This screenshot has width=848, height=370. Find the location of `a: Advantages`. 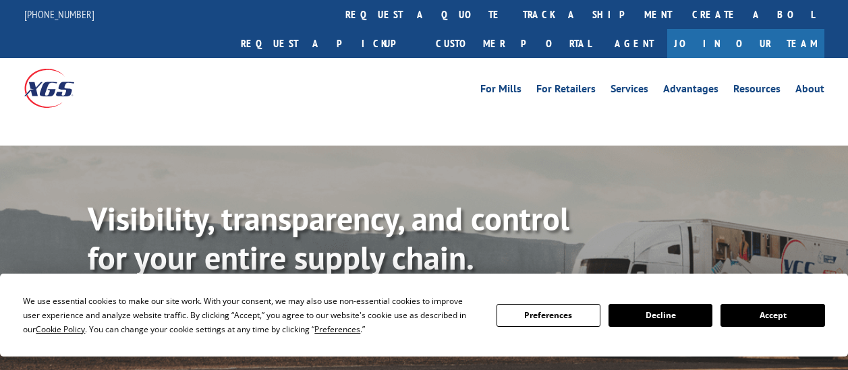

a: Advantages is located at coordinates (691, 91).